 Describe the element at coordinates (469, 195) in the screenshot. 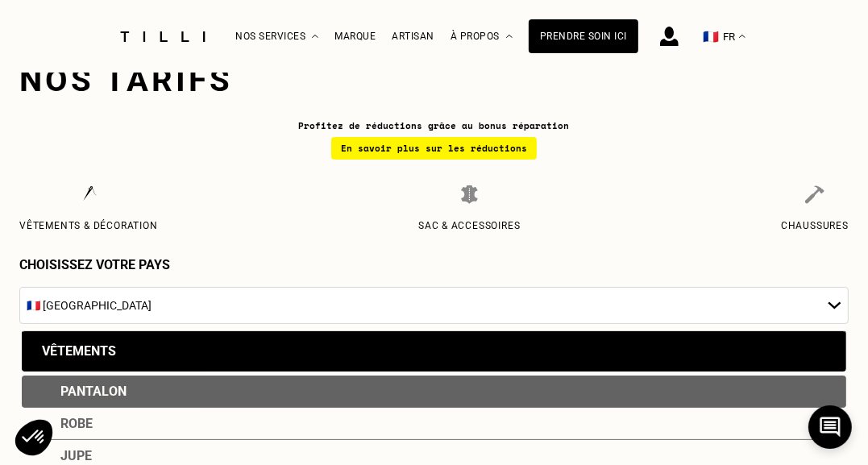

I see `img: Sac & Accessoires` at that location.